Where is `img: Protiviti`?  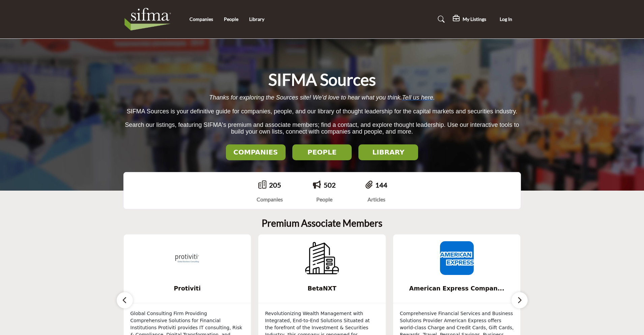
img: Protiviti is located at coordinates (187, 258).